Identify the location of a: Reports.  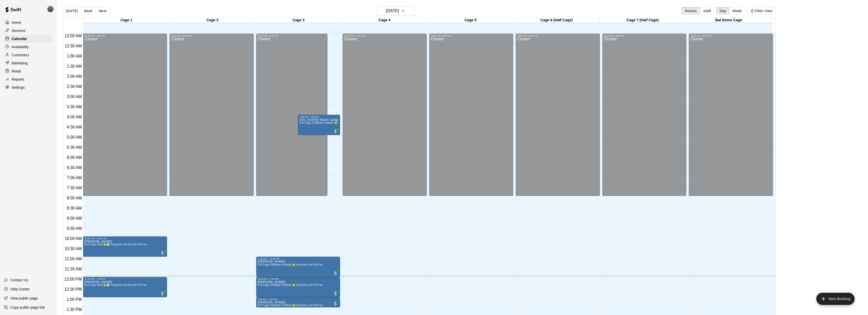
(29, 80).